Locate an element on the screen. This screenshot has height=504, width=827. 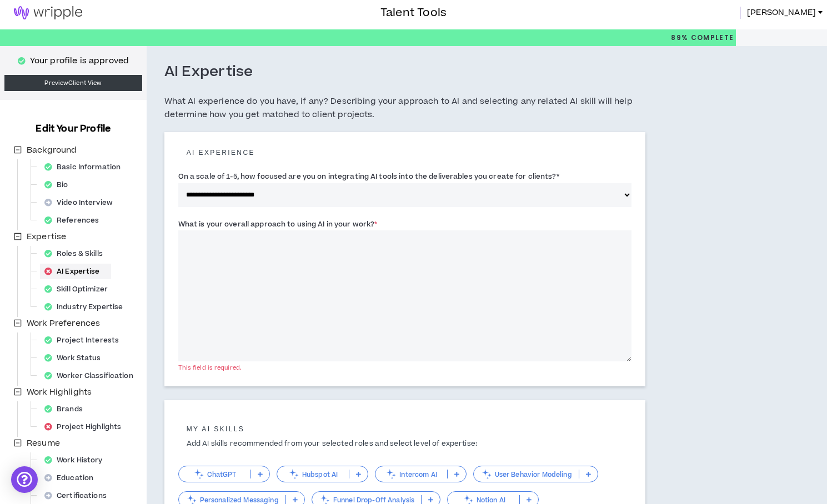
p: Personalized Messaging is located at coordinates (232, 500).